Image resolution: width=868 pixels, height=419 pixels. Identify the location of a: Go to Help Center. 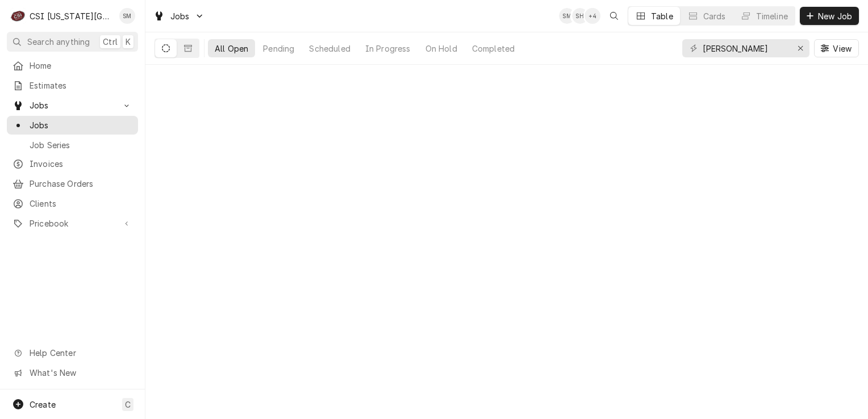
(73, 353).